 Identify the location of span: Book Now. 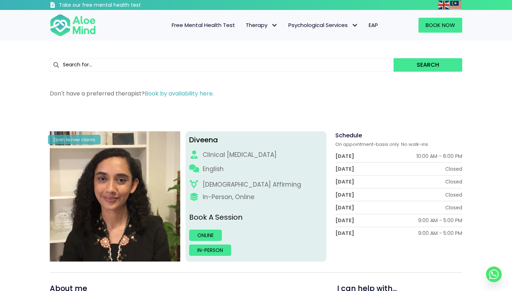
(440, 25).